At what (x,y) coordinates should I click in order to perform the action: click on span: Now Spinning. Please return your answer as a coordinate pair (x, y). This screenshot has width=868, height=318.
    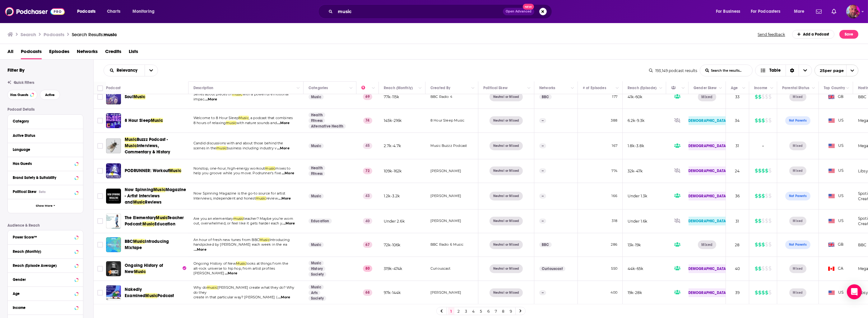
    Looking at the image, I should click on (139, 189).